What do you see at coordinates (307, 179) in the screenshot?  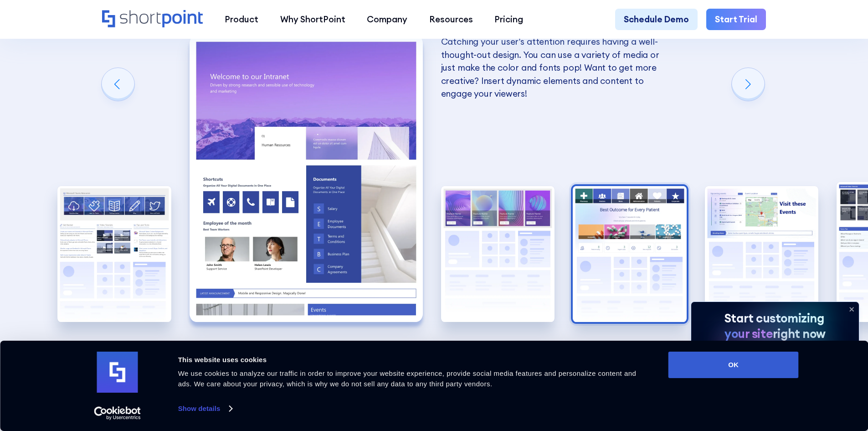 I see `div: 2 / 8` at bounding box center [307, 179].